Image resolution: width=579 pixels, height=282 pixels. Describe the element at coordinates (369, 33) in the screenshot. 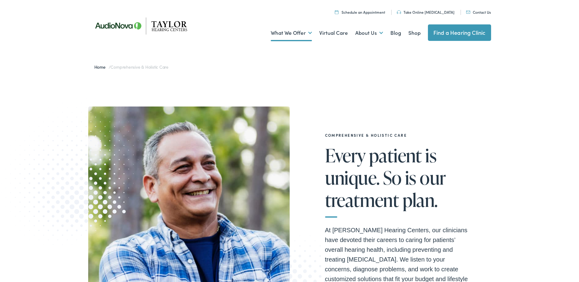

I see `a: About Us` at that location.